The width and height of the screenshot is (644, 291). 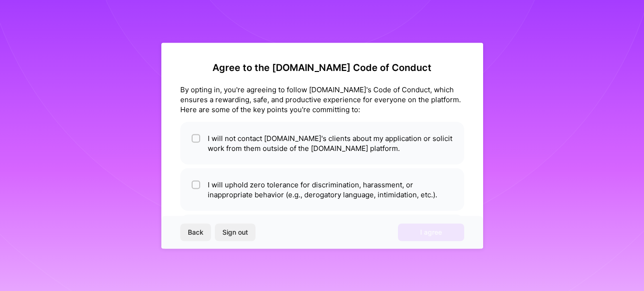 I want to click on button: Sign out, so click(x=235, y=232).